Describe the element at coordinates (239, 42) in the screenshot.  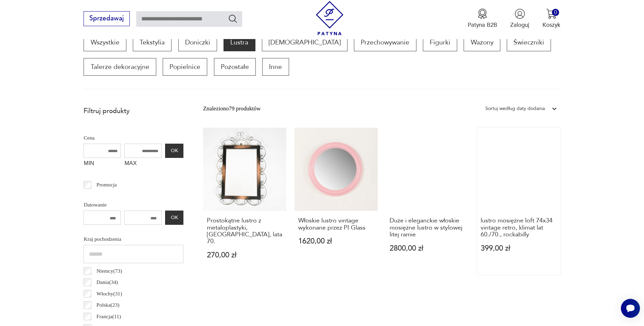
I see `p: Lustra` at that location.